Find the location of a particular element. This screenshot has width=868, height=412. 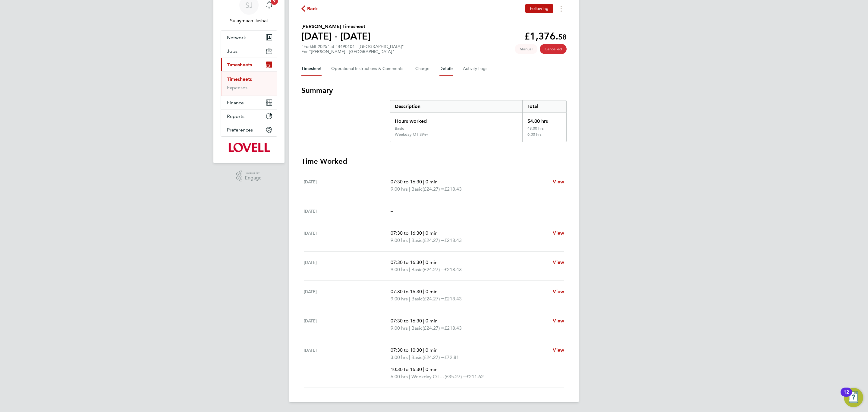

button: Details is located at coordinates (447, 69).